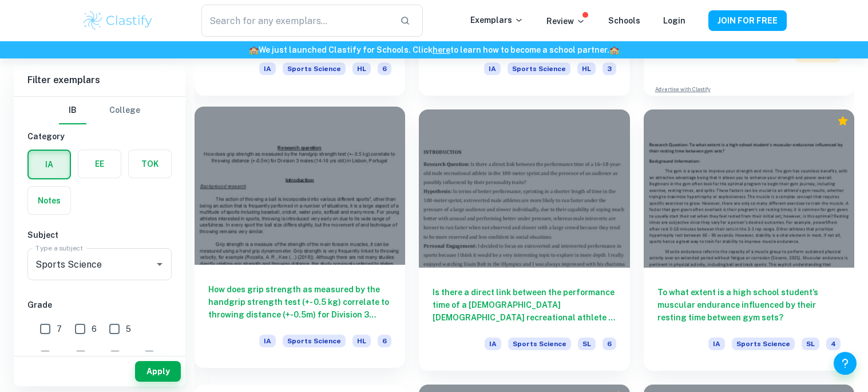  What do you see at coordinates (59, 329) in the screenshot?
I see `span: 7` at bounding box center [59, 329].